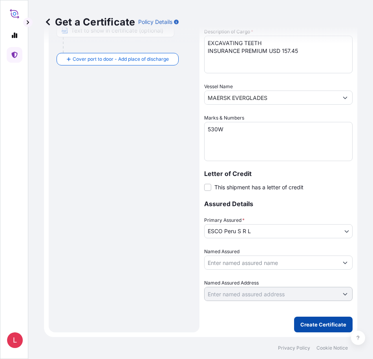 Image resolution: width=373 pixels, height=359 pixels. What do you see at coordinates (323, 325) in the screenshot?
I see `p: Create Certificate` at bounding box center [323, 325].